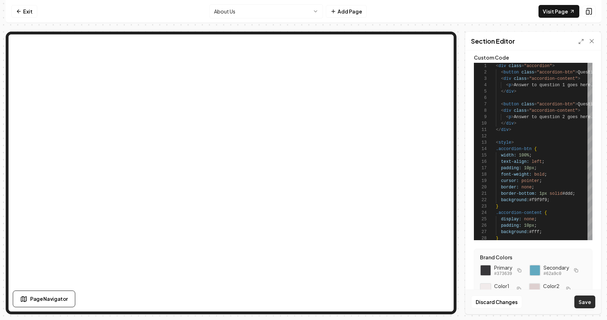  Describe the element at coordinates (503, 274) in the screenshot. I see `span: #373639` at that location.